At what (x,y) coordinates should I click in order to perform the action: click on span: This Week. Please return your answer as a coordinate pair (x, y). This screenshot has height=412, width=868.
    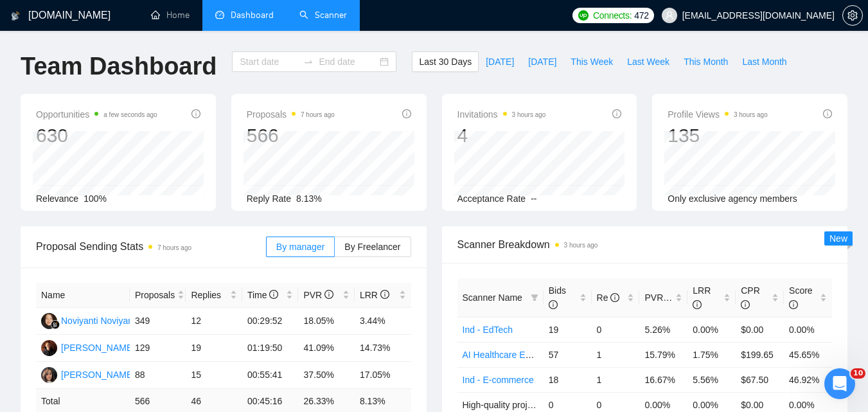
    Looking at the image, I should click on (592, 62).